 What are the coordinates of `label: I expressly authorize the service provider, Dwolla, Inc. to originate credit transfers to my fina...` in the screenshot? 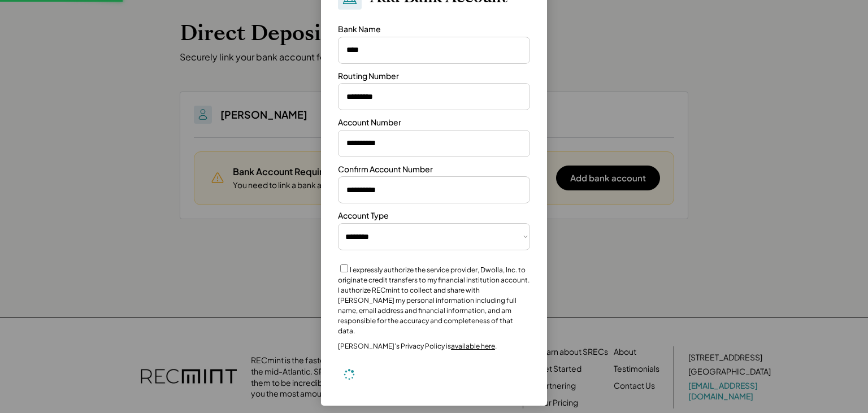 It's located at (434, 300).